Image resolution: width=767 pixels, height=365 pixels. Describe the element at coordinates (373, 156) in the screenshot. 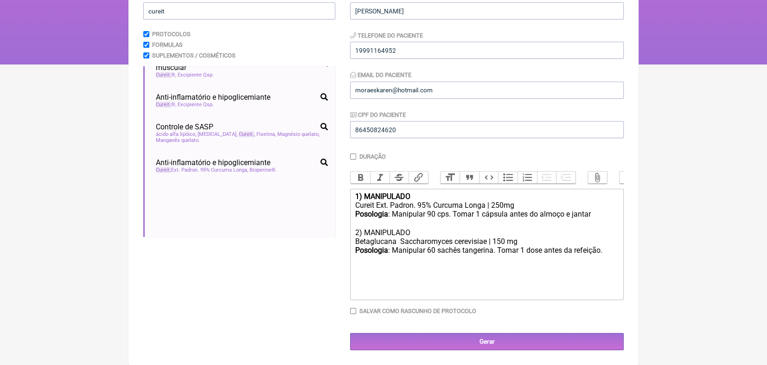

I see `label: Duração` at that location.